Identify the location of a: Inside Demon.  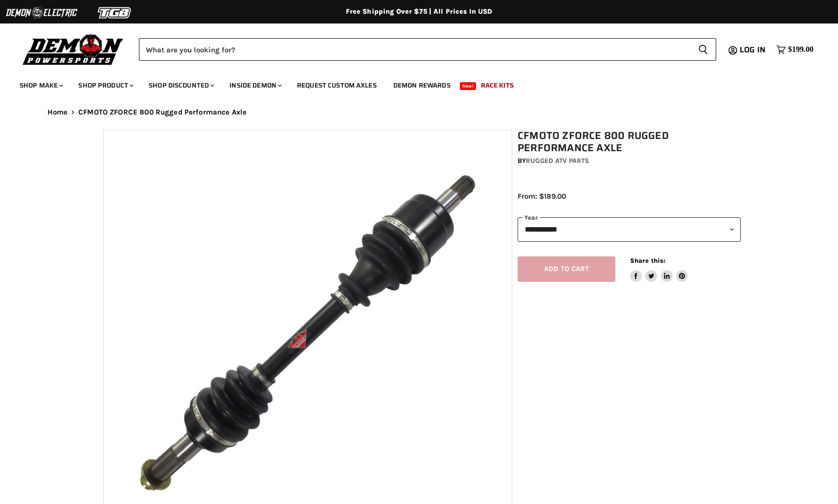
(255, 85).